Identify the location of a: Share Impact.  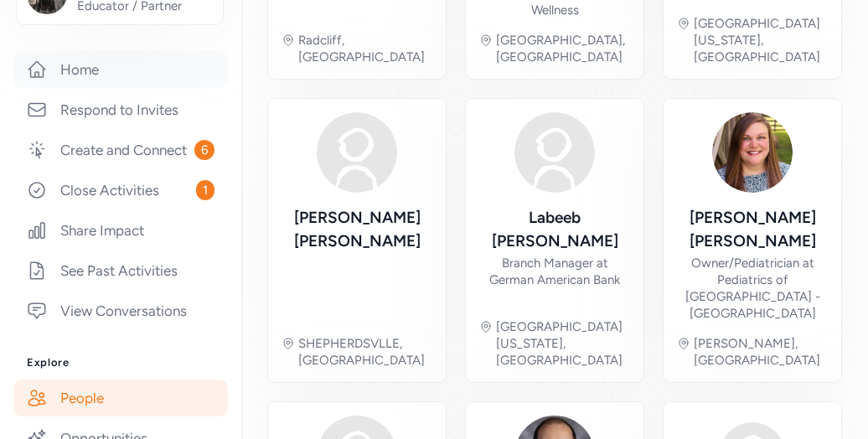
(121, 230).